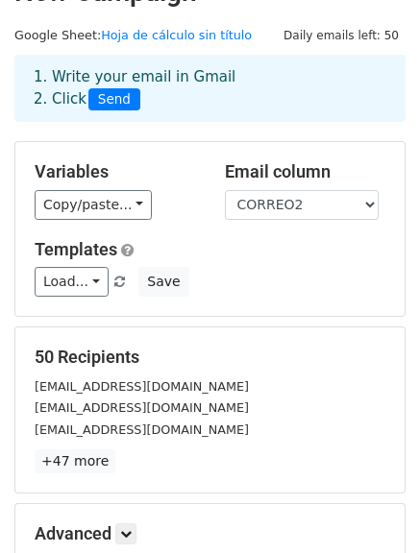 The width and height of the screenshot is (420, 553). What do you see at coordinates (306, 172) in the screenshot?
I see `h5: Email column` at bounding box center [306, 172].